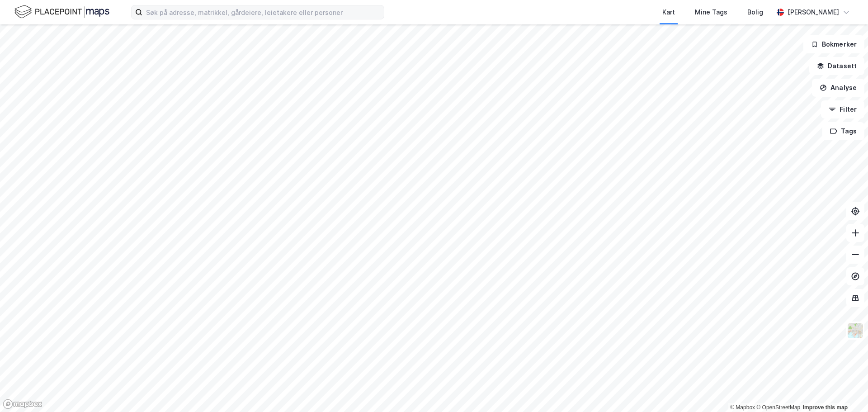 This screenshot has height=412, width=868. Describe the element at coordinates (22, 404) in the screenshot. I see `a: Mapbox homepage` at that location.